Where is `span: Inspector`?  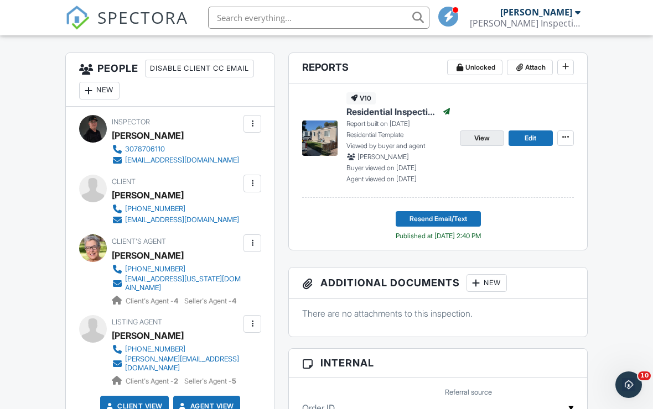
span: Inspector is located at coordinates (131, 122).